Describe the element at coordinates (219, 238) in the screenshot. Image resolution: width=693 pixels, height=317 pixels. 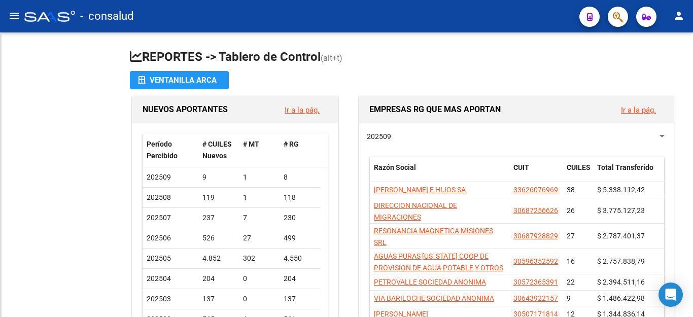
I see `div: 526` at that location.